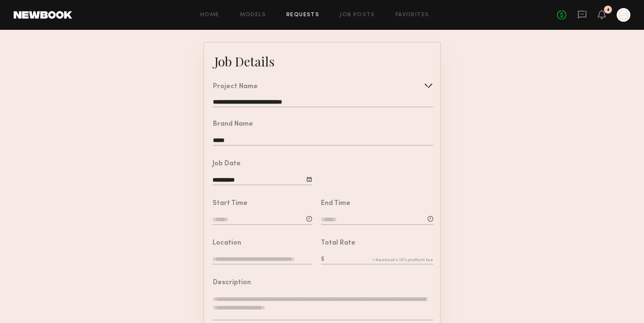 The height and width of the screenshot is (323, 644). I want to click on div: Total Rate, so click(338, 243).